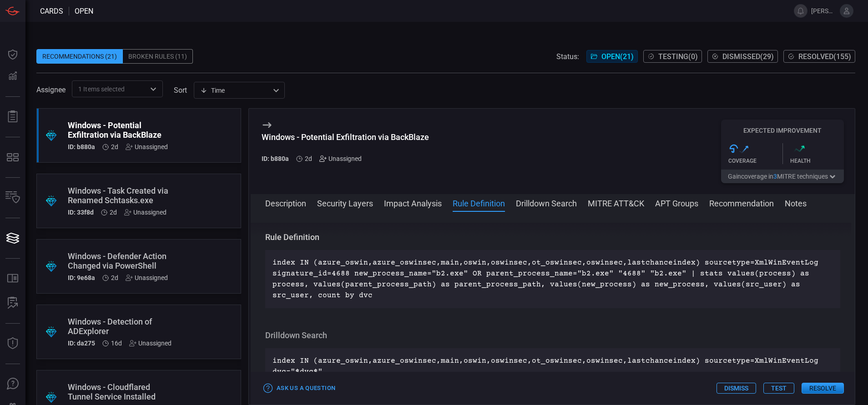 The height and width of the screenshot is (405, 868). What do you see at coordinates (121, 195) in the screenshot?
I see `div: Windows - Task Created via Renamed Schtasks.exe` at bounding box center [121, 195].